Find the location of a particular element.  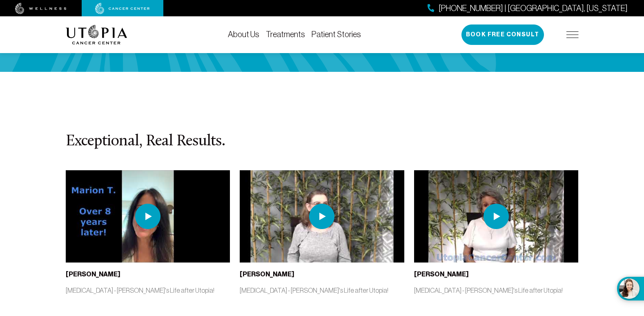

img: cancer center is located at coordinates (123, 8).